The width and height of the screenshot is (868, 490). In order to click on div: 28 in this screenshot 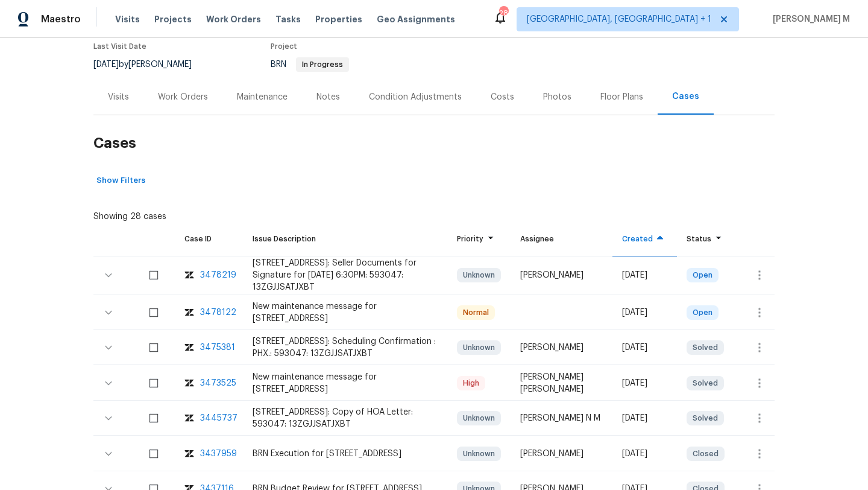, I will do `click(504, 13)`.